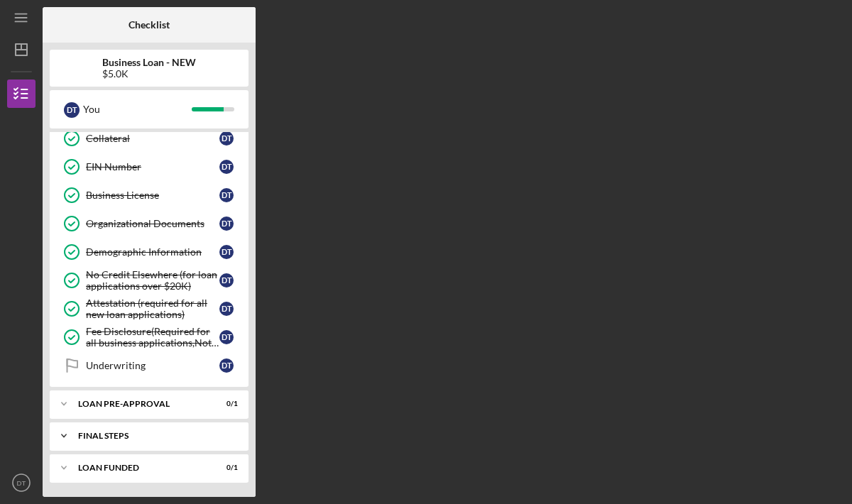 This screenshot has height=504, width=852. What do you see at coordinates (152, 195) in the screenshot?
I see `div: Business License` at bounding box center [152, 195].